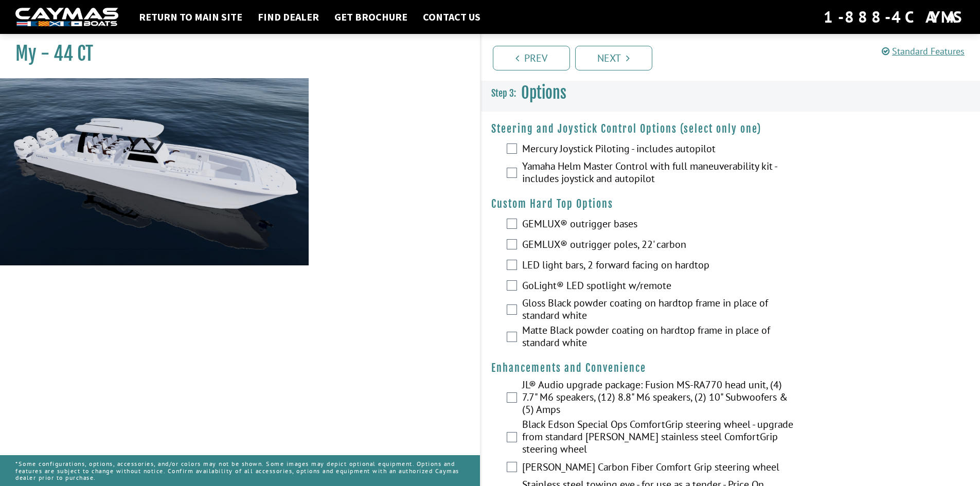 The height and width of the screenshot is (486, 980). Describe the element at coordinates (659, 174) in the screenshot. I see `label: Yamaha Helm Master Control with full maneuverability kit - includes joystick and autopilot` at that location.